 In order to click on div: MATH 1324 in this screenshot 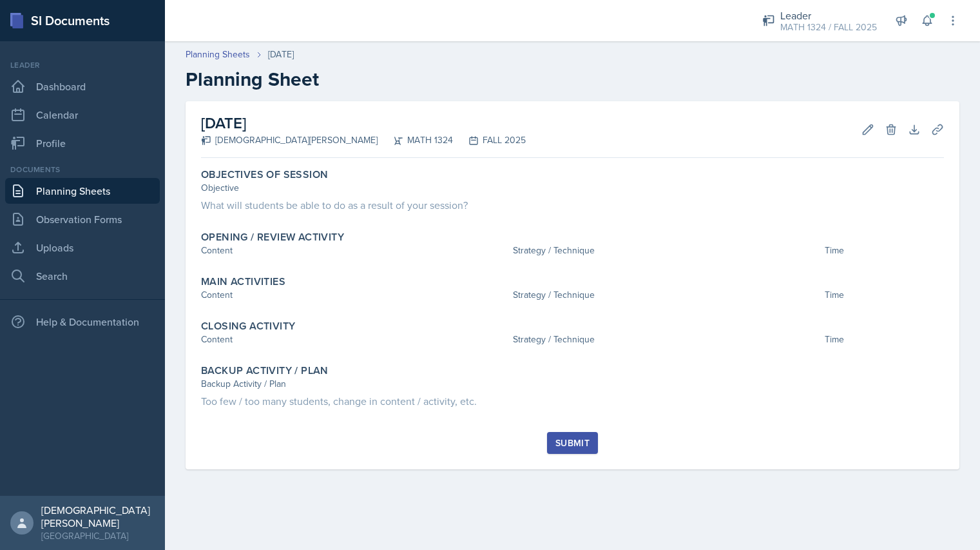, I will do `click(415, 140)`.